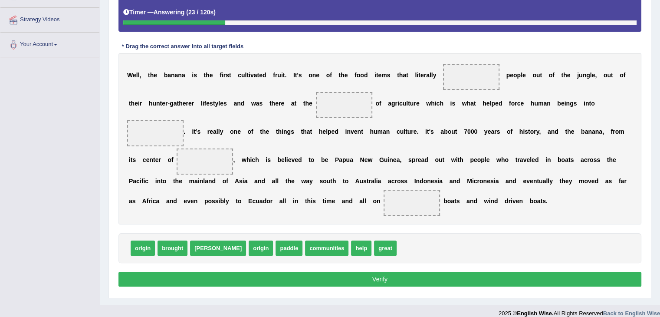 The height and width of the screenshot is (317, 660). I want to click on b: W, so click(130, 75).